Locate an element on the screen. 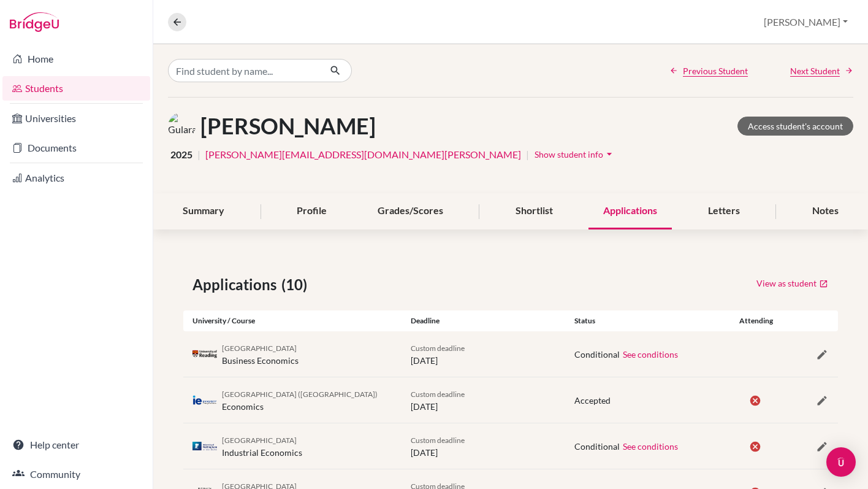 The height and width of the screenshot is (489, 868). div: Attending is located at coordinates (756, 321).